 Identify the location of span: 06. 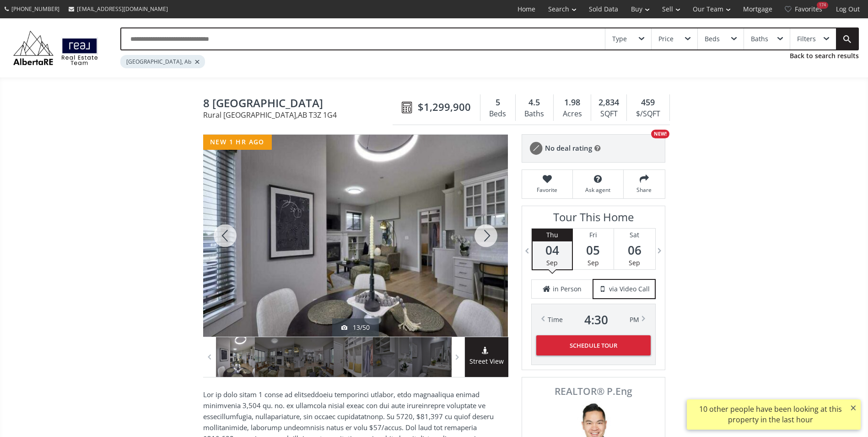
(635, 250).